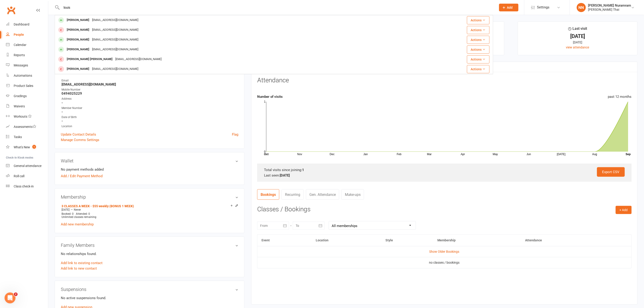  What do you see at coordinates (27, 137) in the screenshot?
I see `a: Tasks` at bounding box center [27, 137].